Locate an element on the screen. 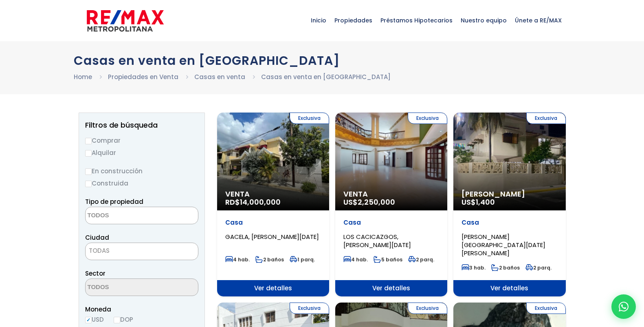 This screenshot has width=644, height=327. span: 2,250,000 is located at coordinates (376, 202).